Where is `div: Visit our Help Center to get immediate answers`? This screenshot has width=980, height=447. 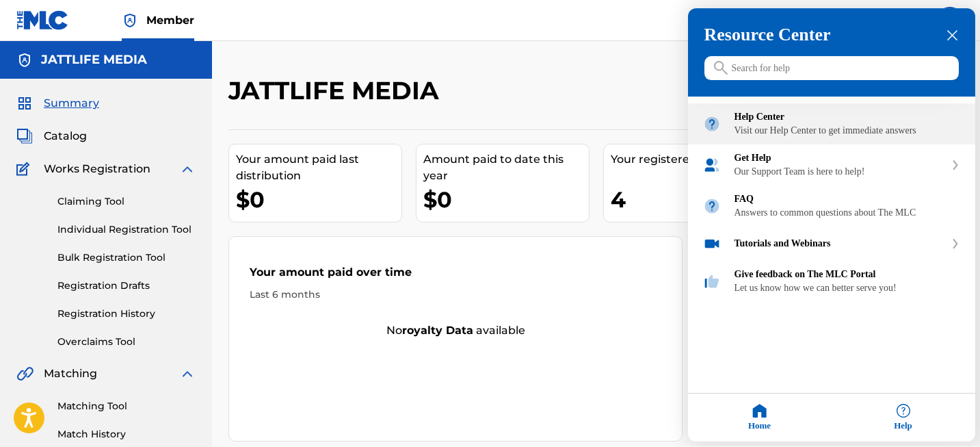
div: Visit our Help Center to get immediate answers is located at coordinates (848, 131).